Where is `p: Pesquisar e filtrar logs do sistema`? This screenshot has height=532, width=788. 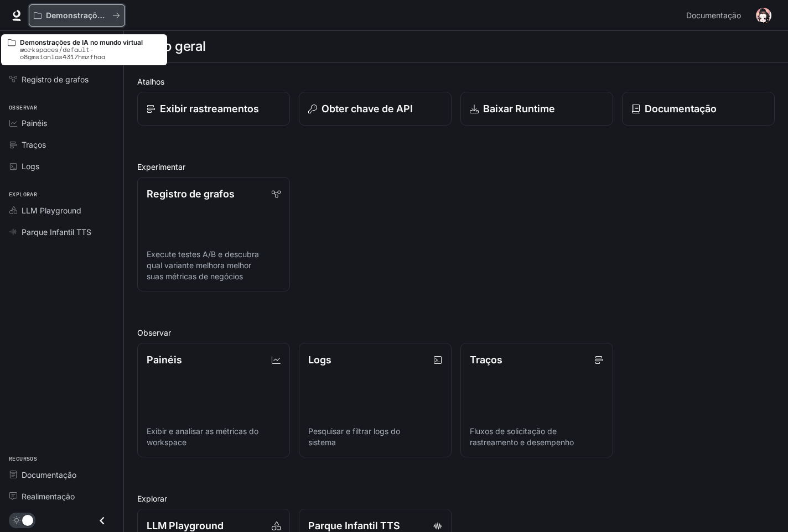 p: Pesquisar e filtrar logs do sistema is located at coordinates (375, 438).